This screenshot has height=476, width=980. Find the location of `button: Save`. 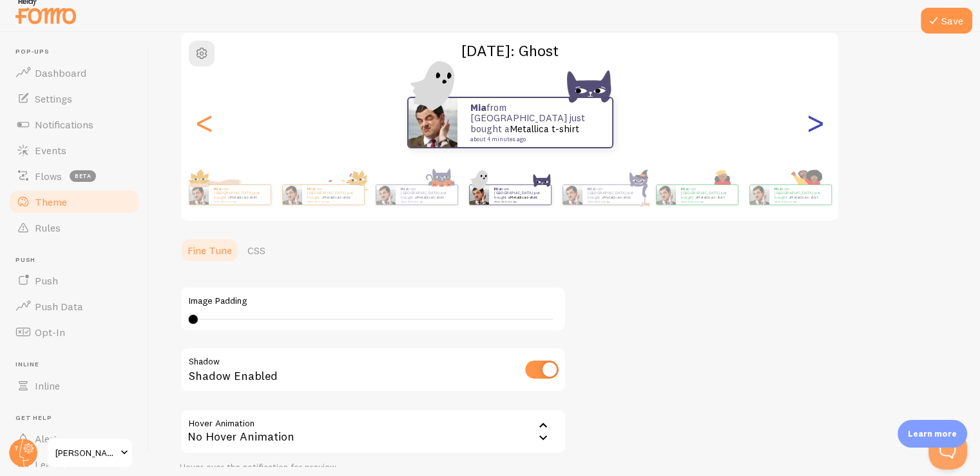

button: Save is located at coordinates (947, 21).